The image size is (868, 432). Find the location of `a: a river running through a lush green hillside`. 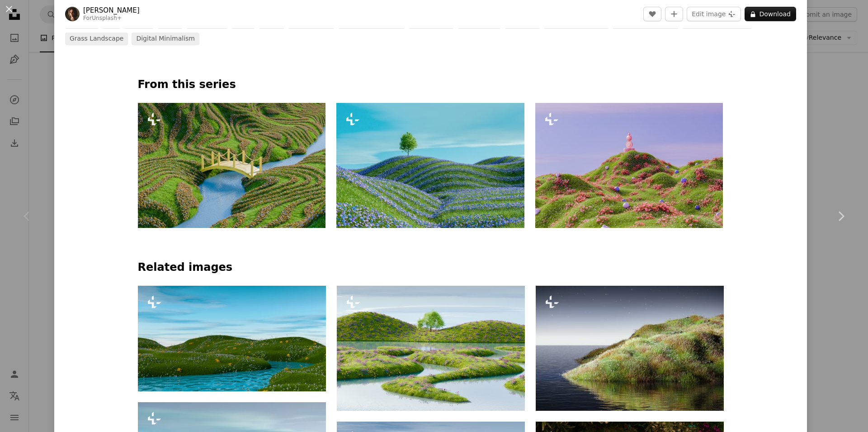

a: a river running through a lush green hillside is located at coordinates (232, 339).